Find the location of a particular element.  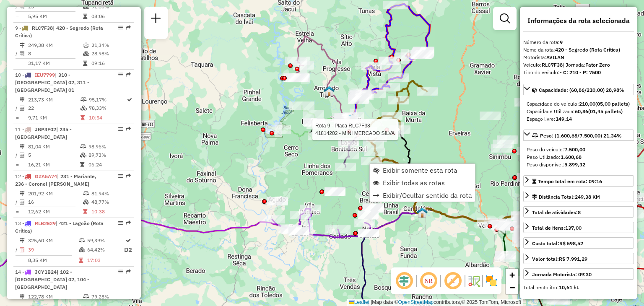

span: Ocultar NR is located at coordinates (428, 281).